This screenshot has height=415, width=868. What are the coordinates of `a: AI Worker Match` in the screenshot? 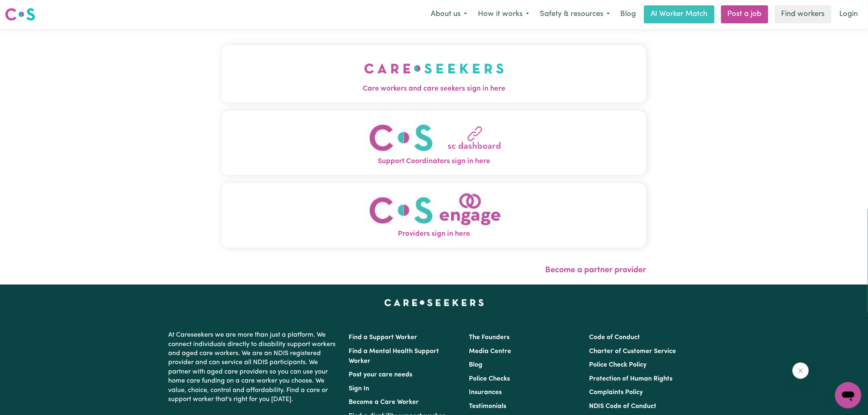 It's located at (679, 14).